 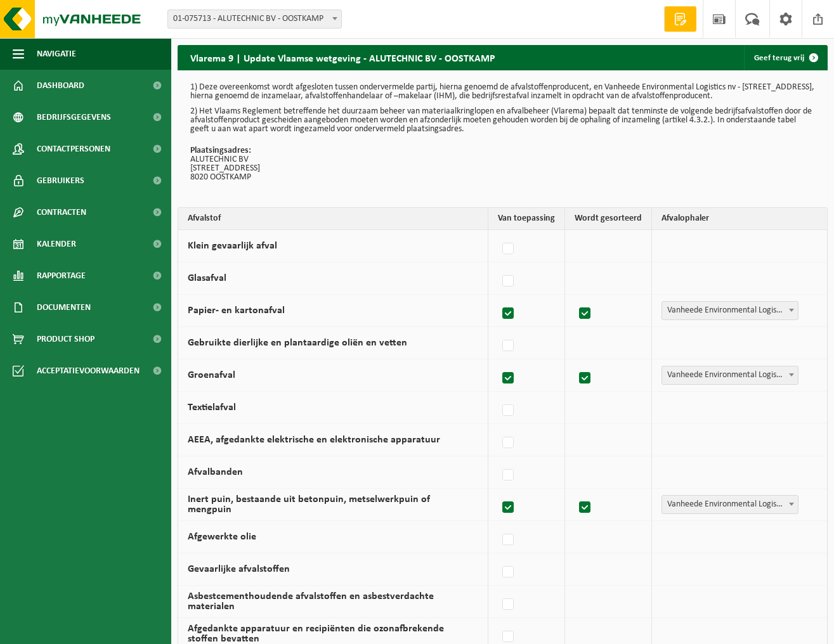 What do you see at coordinates (88, 371) in the screenshot?
I see `span: Acceptatievoorwaarden` at bounding box center [88, 371].